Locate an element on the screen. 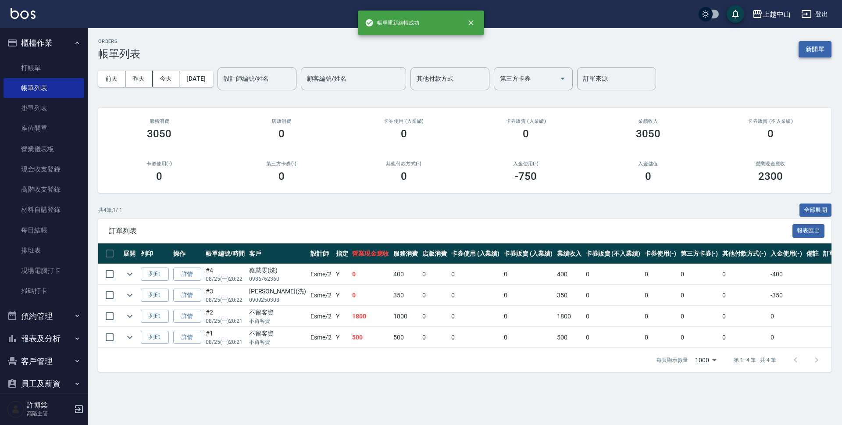 Image resolution: width=842 pixels, height=425 pixels. th: 服務消費 is located at coordinates (405, 253).